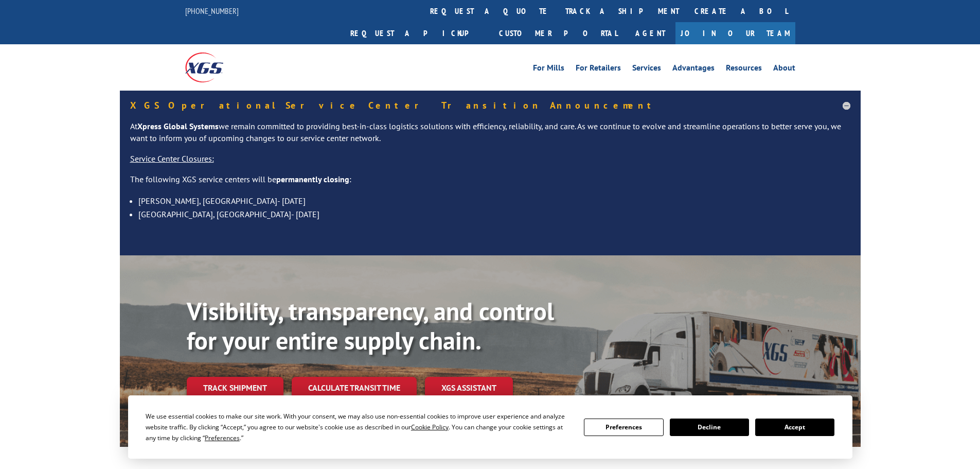  I want to click on button: Decline, so click(710, 428).